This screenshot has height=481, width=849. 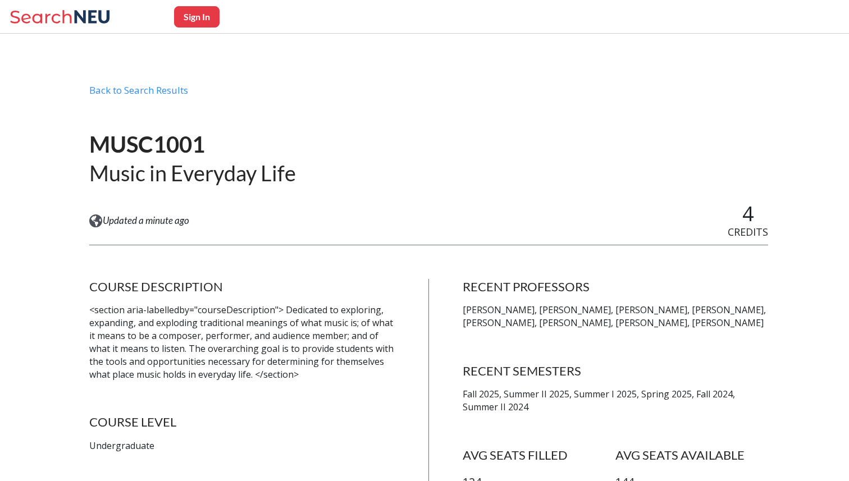 What do you see at coordinates (615, 287) in the screenshot?
I see `h4: RECENT PROFESSORS` at bounding box center [615, 287].